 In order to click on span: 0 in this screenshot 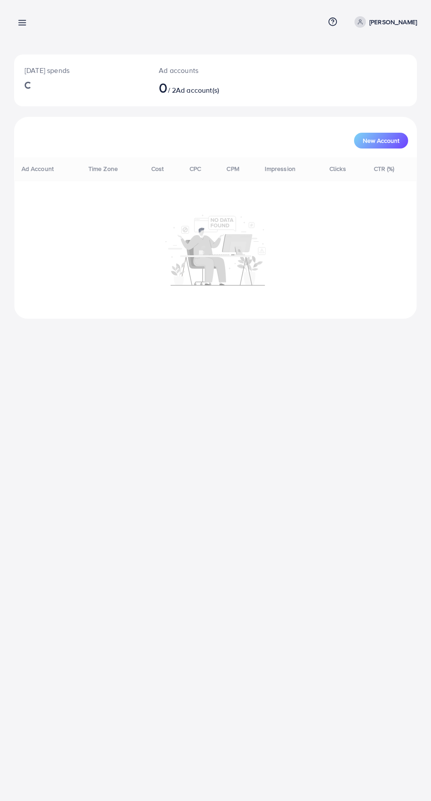, I will do `click(163, 87)`.